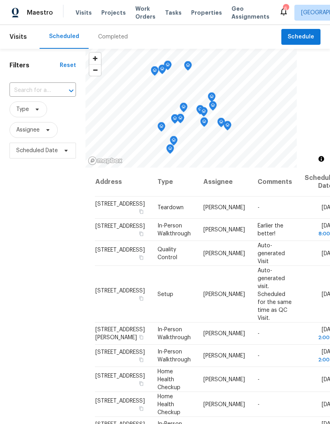 The height and width of the screenshot is (424, 330). I want to click on th: Address, so click(123, 182).